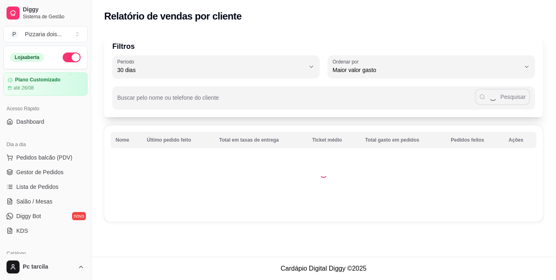 The image size is (556, 280). What do you see at coordinates (347, 61) in the screenshot?
I see `label: Ordenar por` at bounding box center [347, 61].